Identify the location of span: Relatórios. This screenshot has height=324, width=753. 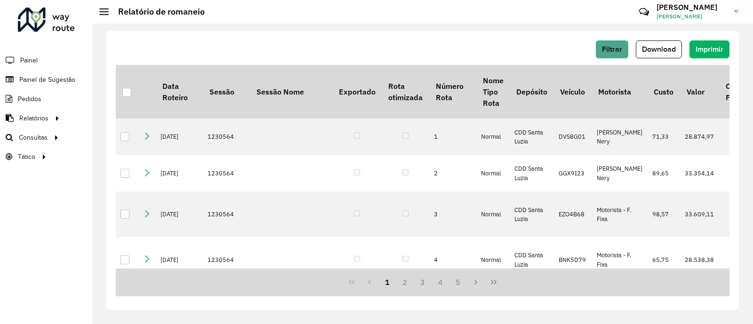
(34, 118).